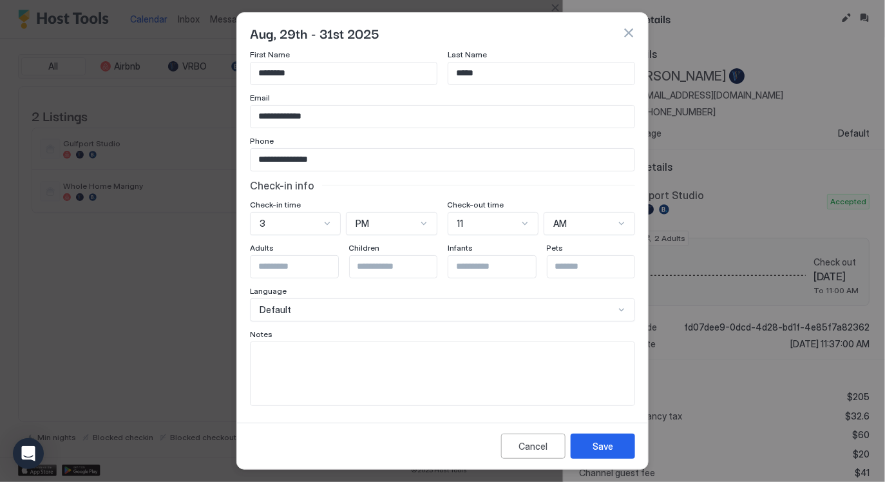 The height and width of the screenshot is (482, 885). What do you see at coordinates (460, 247) in the screenshot?
I see `span: Infants` at bounding box center [460, 247].